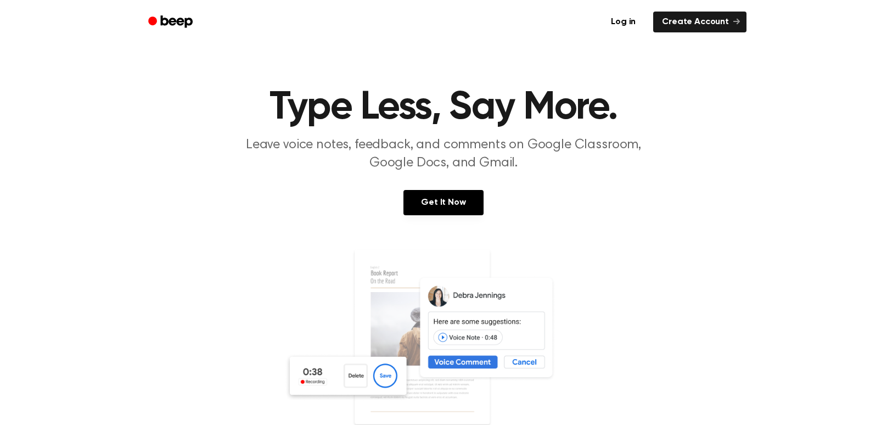 This screenshot has height=425, width=887. Describe the element at coordinates (444, 154) in the screenshot. I see `p: Leave voice notes, feedback, and comments on Google Classroom, Google Docs, and Gmail.` at that location.